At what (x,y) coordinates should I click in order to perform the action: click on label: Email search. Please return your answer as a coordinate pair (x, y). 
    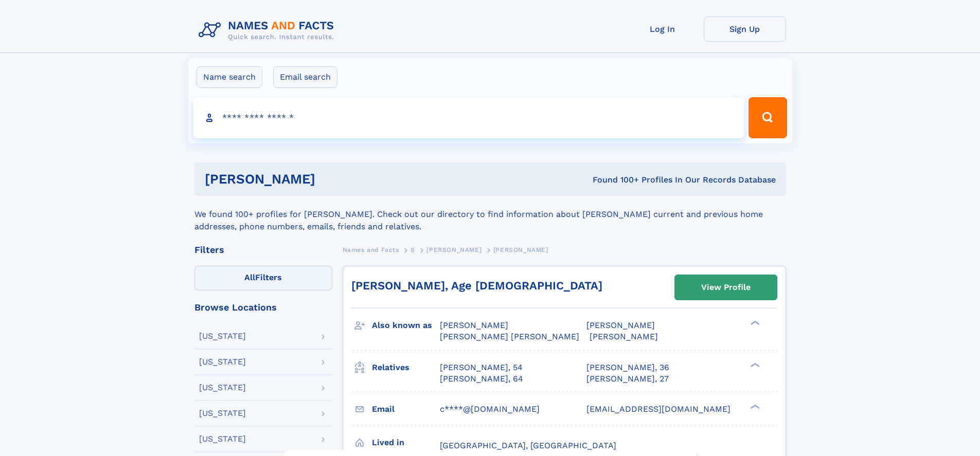
    Looking at the image, I should click on (305, 77).